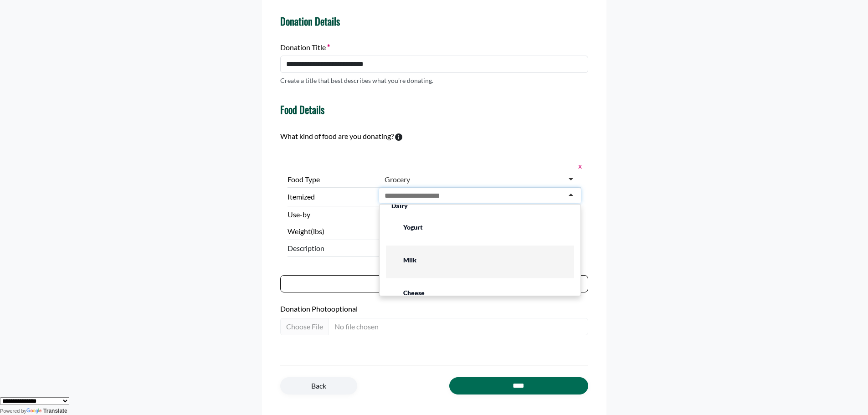 The width and height of the screenshot is (868, 415). Describe the element at coordinates (399, 137) in the screenshot. I see `svg: To calculate environmental impacts, we follow the Food Loss + Waste Protocol` at that location.